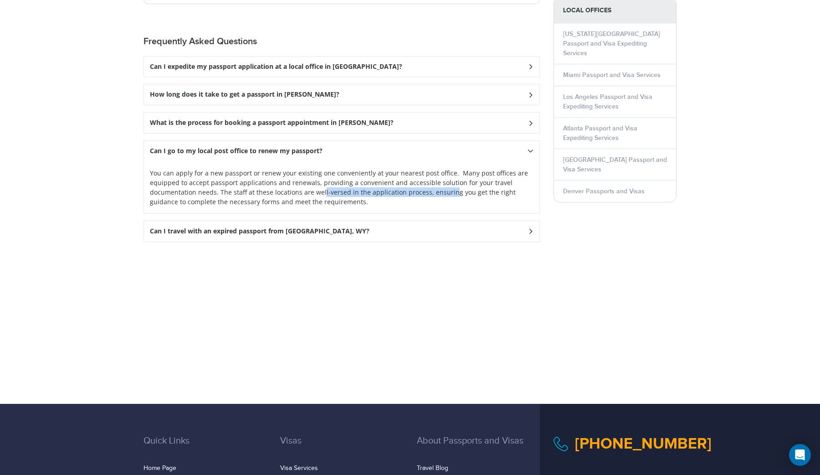 This screenshot has width=820, height=475. What do you see at coordinates (342, 187) in the screenshot?
I see `p: You can apply for a new passport or renew your existing one conveniently at your nearest post off...` at bounding box center [342, 187].